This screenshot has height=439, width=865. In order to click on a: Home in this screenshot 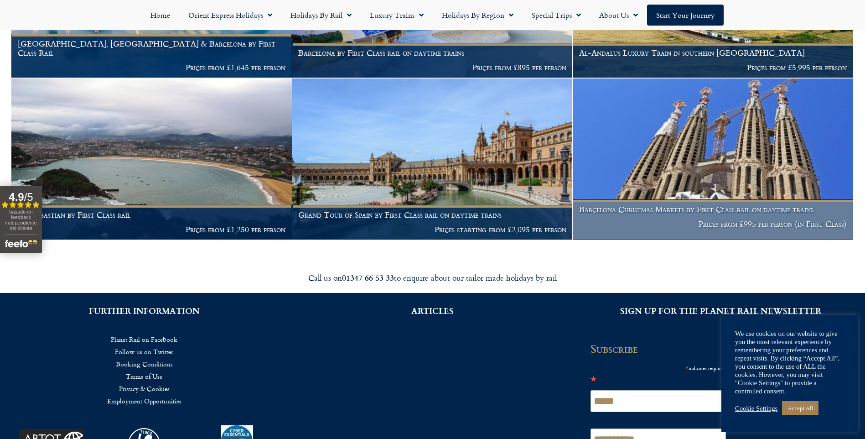, I will do `click(160, 15)`.